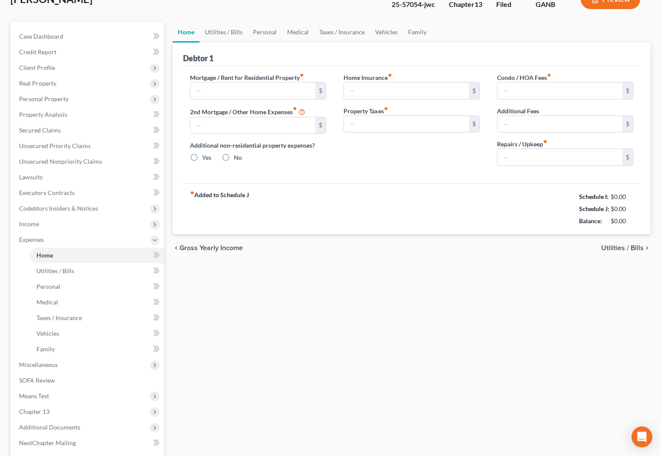  I want to click on strong: Balance:, so click(590, 220).